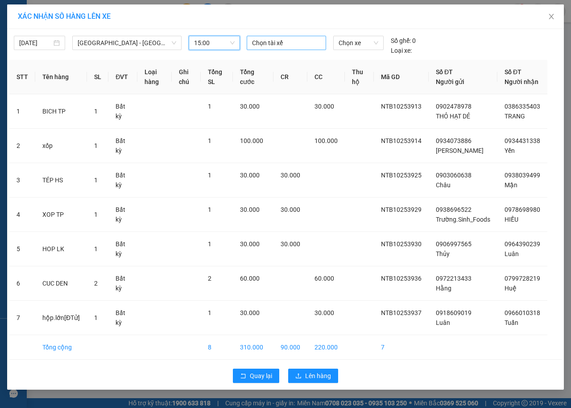 This screenshot has width=571, height=408. Describe the element at coordinates (318, 375) in the screenshot. I see `span: Lên hàng` at that location.